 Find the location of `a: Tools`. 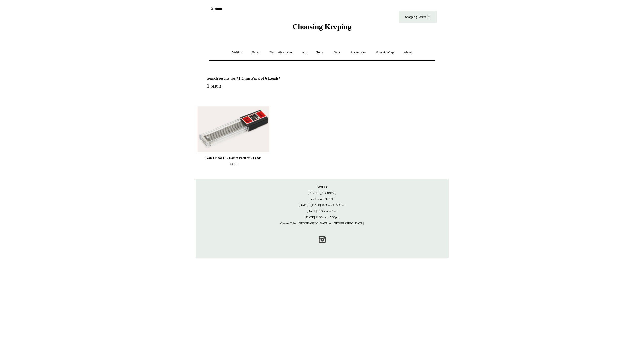

a: Tools is located at coordinates (320, 53).